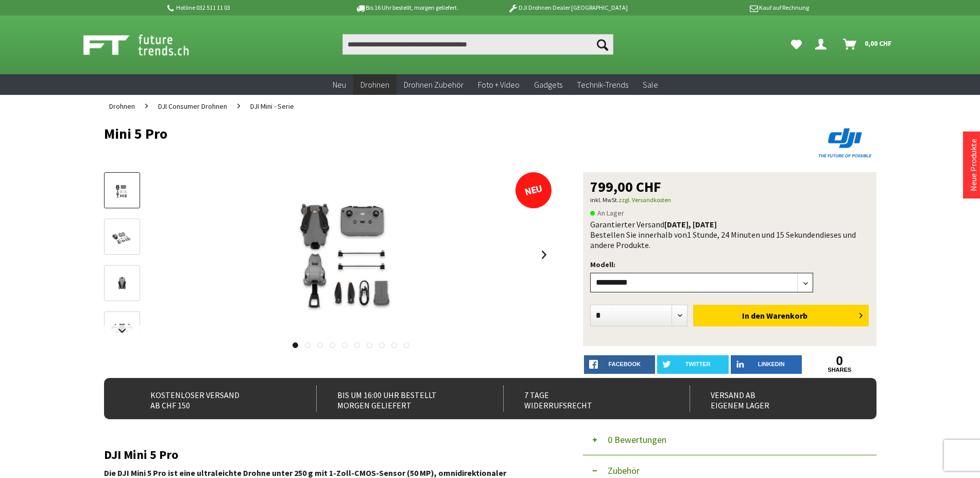 The width and height of the screenshot is (980, 478). Describe the element at coordinates (626, 187) in the screenshot. I see `span: 799,00 CHF` at that location.